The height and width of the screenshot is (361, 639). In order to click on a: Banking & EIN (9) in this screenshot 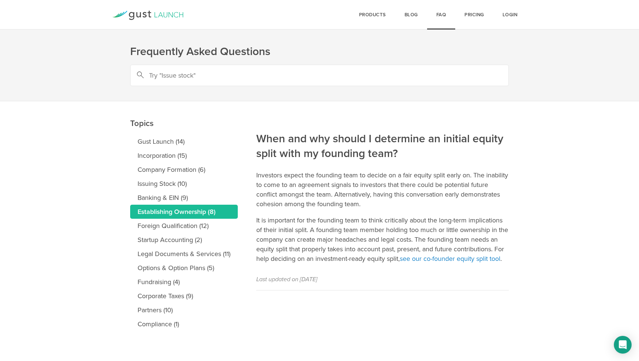, I will do `click(184, 198)`.